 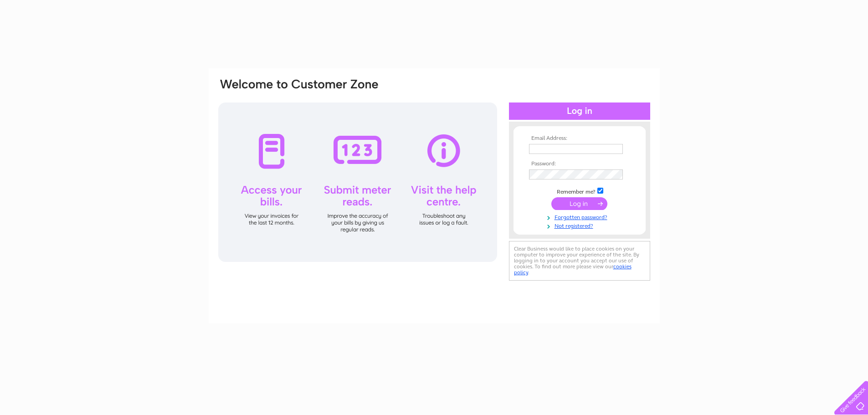 What do you see at coordinates (579, 203) in the screenshot?
I see `input: Submit` at bounding box center [579, 203].